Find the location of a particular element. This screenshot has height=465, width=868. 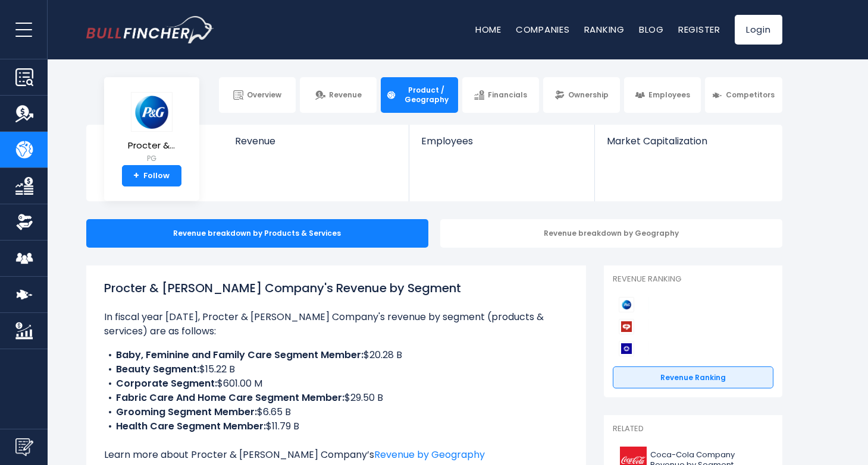

span: Ownership is located at coordinates (588, 95).